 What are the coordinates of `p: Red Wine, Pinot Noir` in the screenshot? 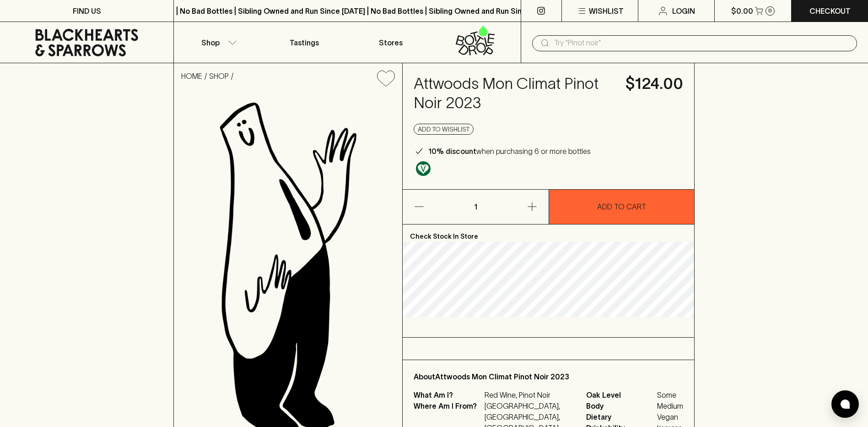 It's located at (529, 395).